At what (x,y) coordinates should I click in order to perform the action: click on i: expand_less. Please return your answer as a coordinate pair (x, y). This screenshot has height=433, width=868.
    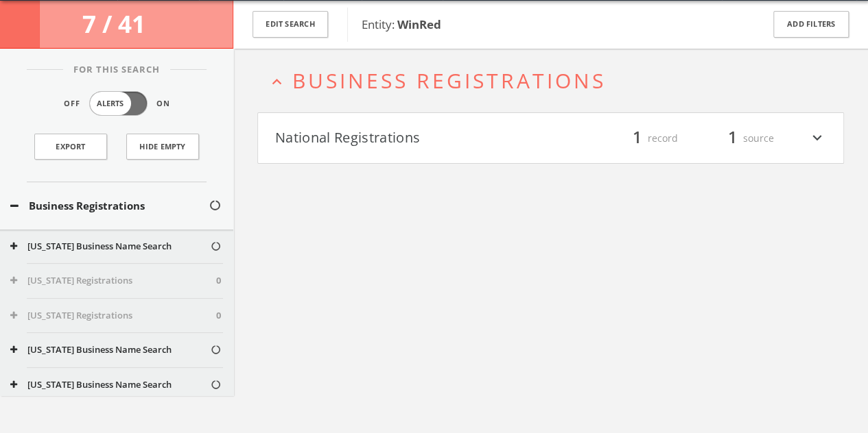
    Looking at the image, I should click on (276, 82).